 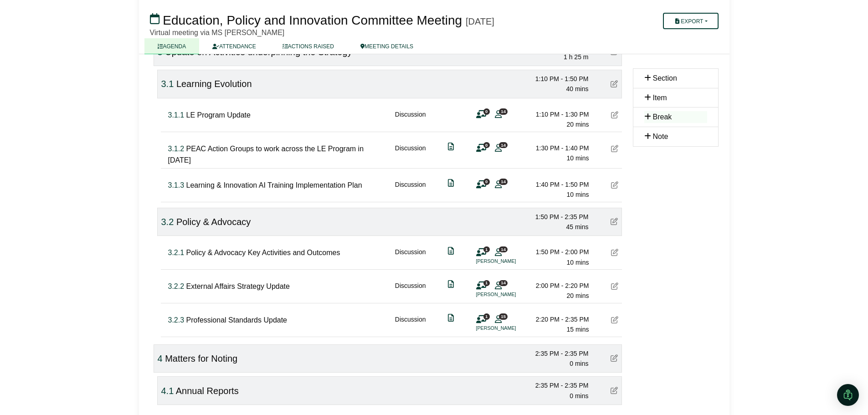 What do you see at coordinates (557, 252) in the screenshot?
I see `div: 1:50 PM - 2:00 PM` at bounding box center [557, 252].